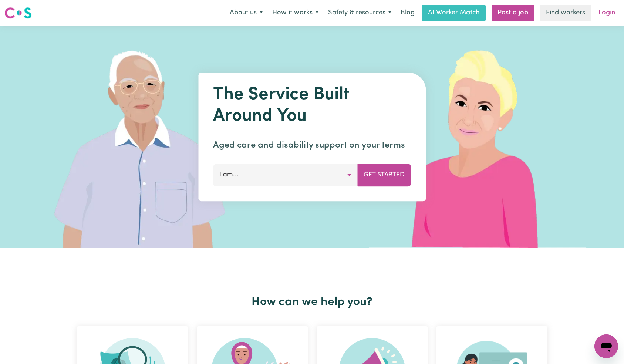  What do you see at coordinates (312, 145) in the screenshot?
I see `p: Aged care and disability support on your terms` at bounding box center [312, 145].